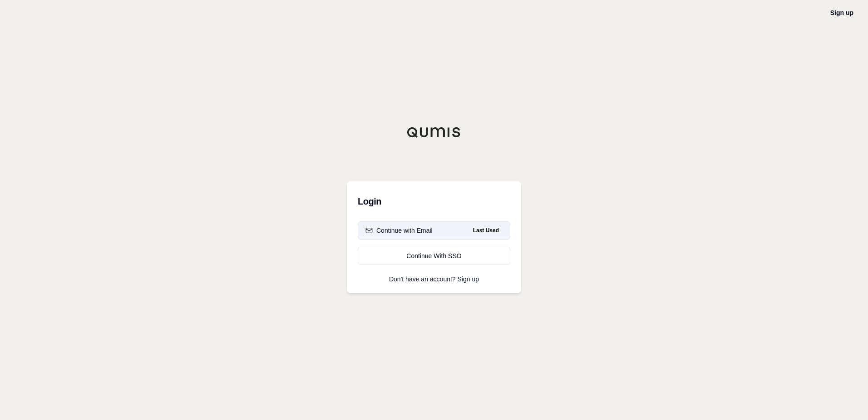  What do you see at coordinates (434, 279) in the screenshot?
I see `p: Don't have an account?` at bounding box center [434, 279].